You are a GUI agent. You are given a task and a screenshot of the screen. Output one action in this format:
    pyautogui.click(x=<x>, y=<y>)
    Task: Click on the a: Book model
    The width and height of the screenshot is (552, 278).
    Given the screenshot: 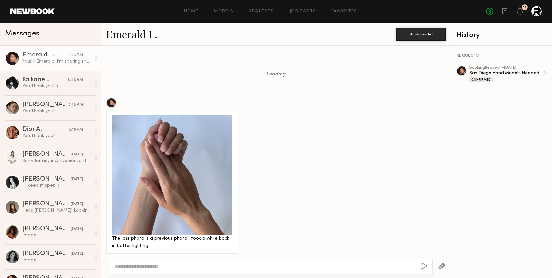 What is the action you would take?
    pyautogui.click(x=421, y=34)
    